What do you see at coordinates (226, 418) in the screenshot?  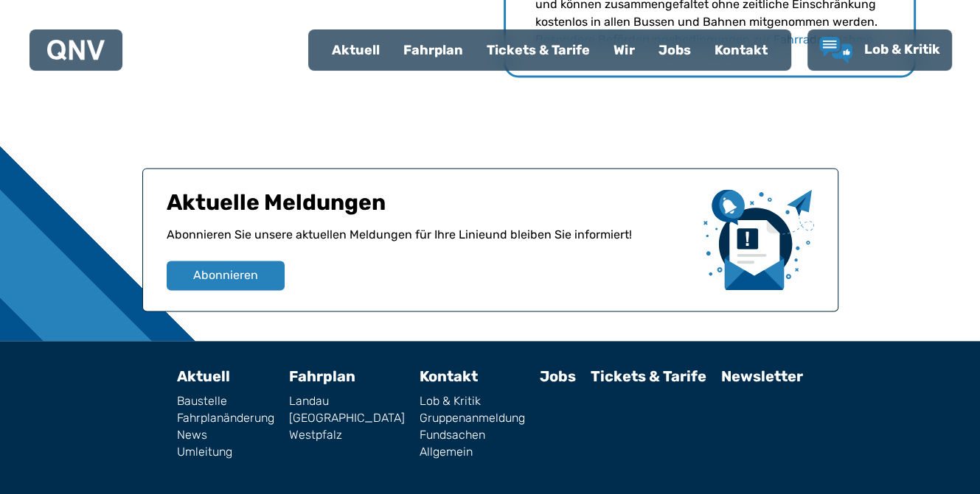 I see `a: Fahrplanänderung` at bounding box center [226, 418].